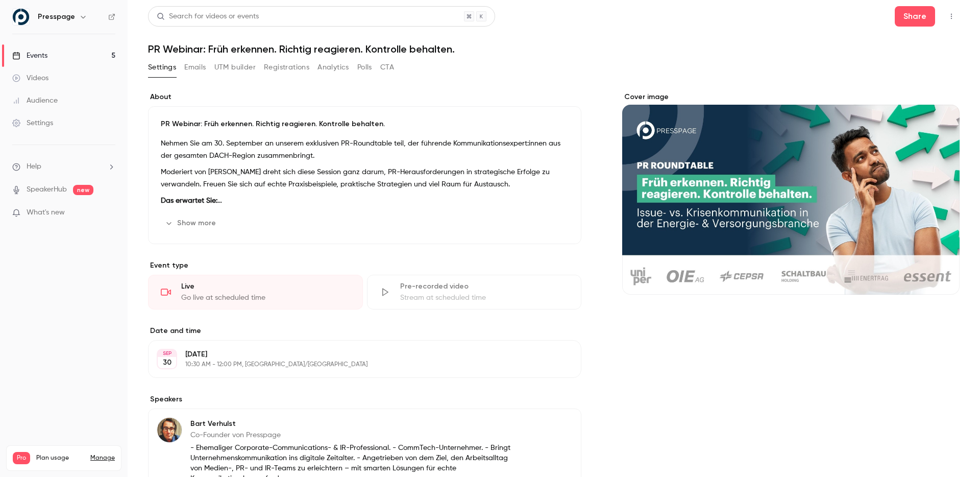  What do you see at coordinates (192, 201) in the screenshot?
I see `strong: Das erwartet Sie:` at bounding box center [192, 201].